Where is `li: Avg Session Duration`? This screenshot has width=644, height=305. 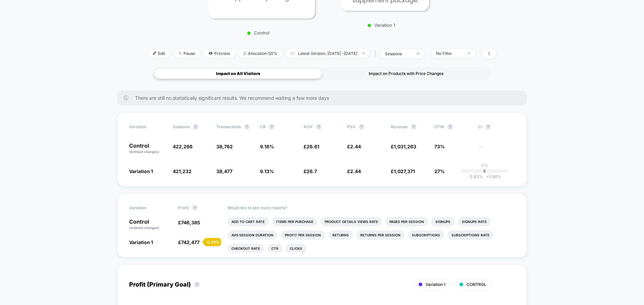
li: Avg Session Duration is located at coordinates (252, 236).